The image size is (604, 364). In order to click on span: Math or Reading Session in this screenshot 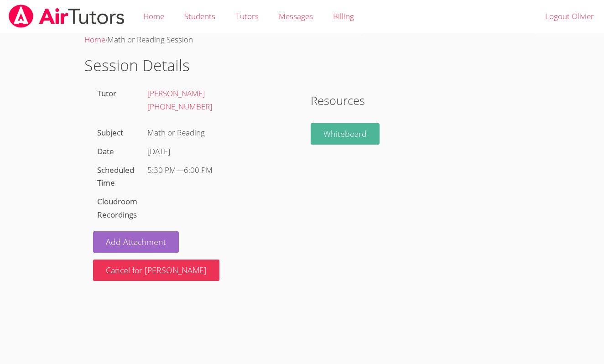, I will do `click(150, 39)`.